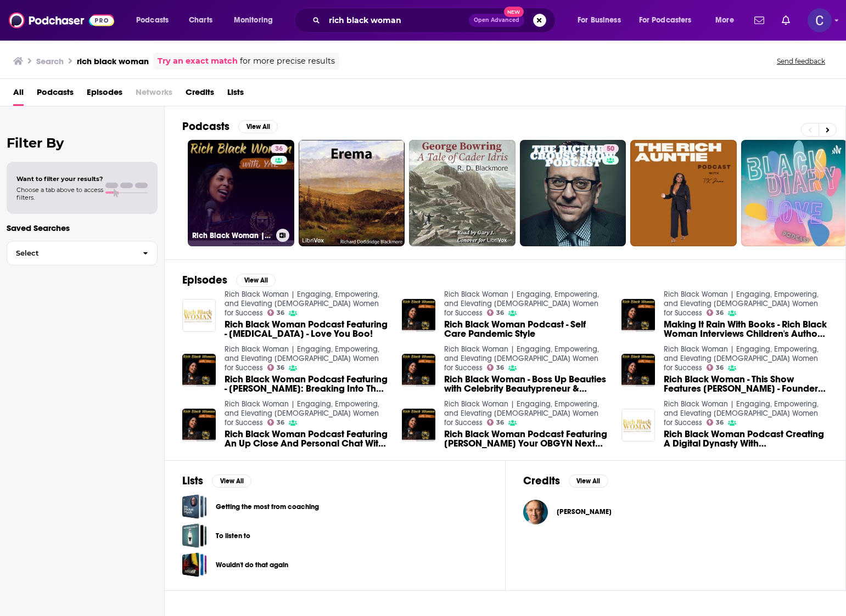 The image size is (846, 616). What do you see at coordinates (22, 33) in the screenshot?
I see `img: website_grey.svg` at bounding box center [22, 33].